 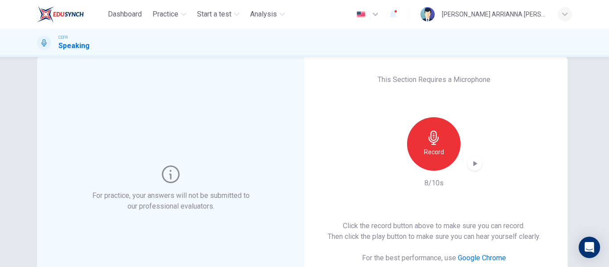 I want to click on button: Start a test, so click(x=218, y=14).